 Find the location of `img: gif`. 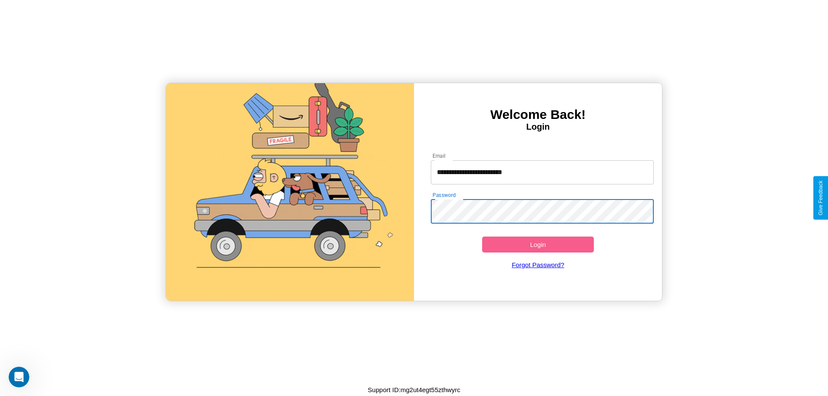

img: gif is located at coordinates (290, 192).